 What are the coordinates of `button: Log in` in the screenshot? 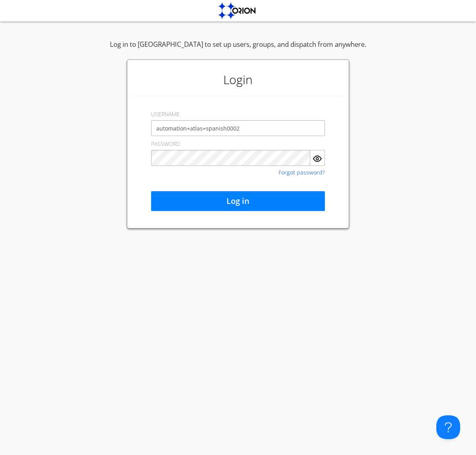 It's located at (238, 201).